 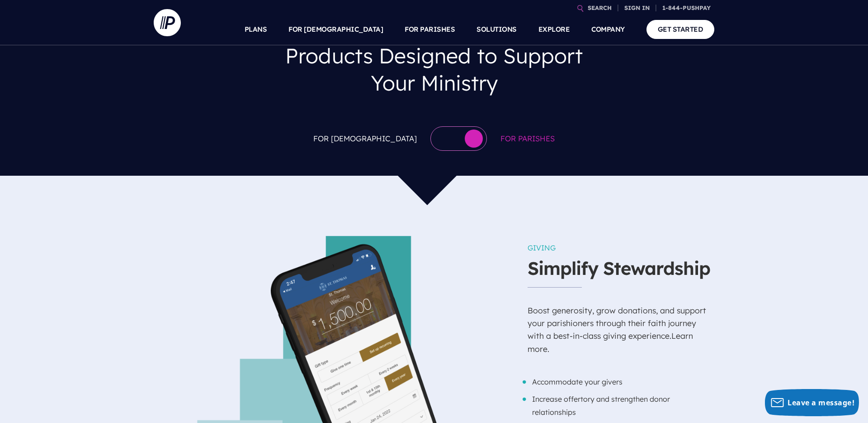 What do you see at coordinates (621, 333) in the screenshot?
I see `p: Boost generosity, grow donations, and support your parishioners through their faith journey with ...` at bounding box center [621, 333].